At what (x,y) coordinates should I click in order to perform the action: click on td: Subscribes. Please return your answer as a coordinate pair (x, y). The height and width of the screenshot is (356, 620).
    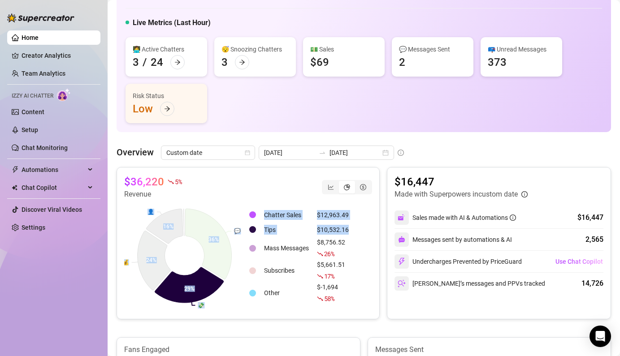
    Looking at the image, I should click on (286, 271).